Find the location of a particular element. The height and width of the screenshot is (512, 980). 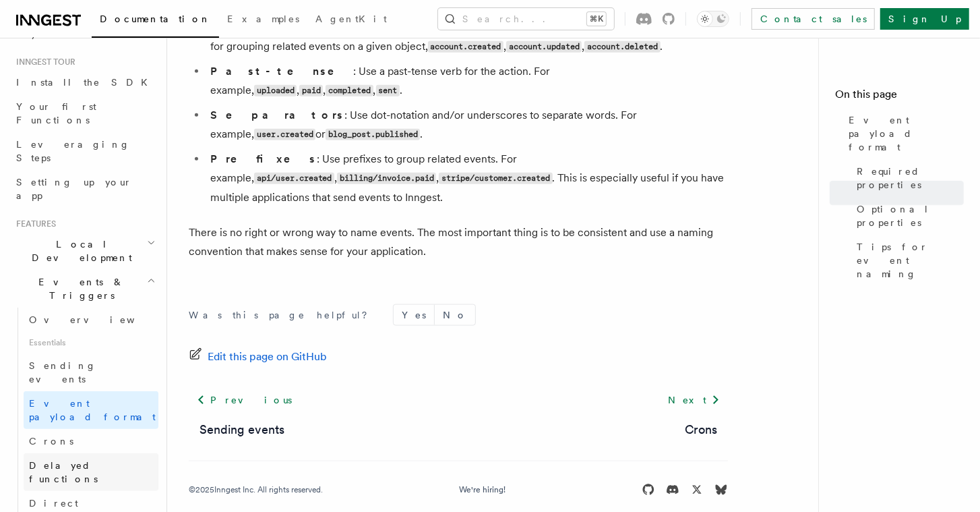

code: completed is located at coordinates (349, 91).